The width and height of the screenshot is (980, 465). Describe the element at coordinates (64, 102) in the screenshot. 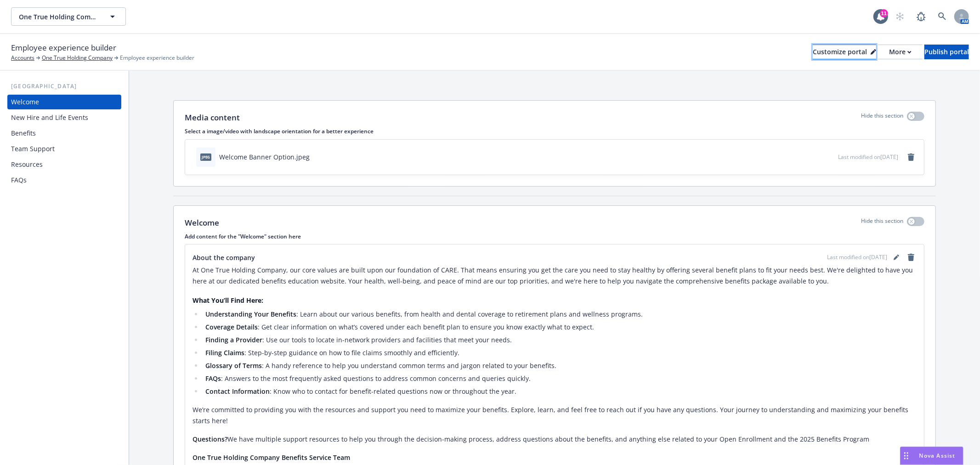

I see `a: Welcome` at that location.